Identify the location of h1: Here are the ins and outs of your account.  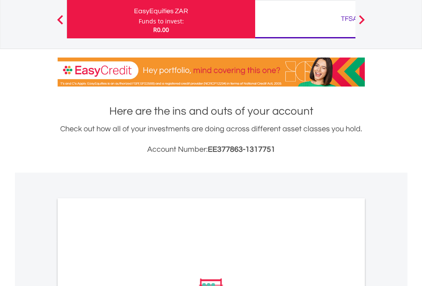
(211, 111).